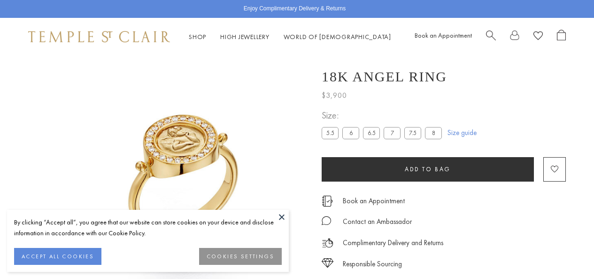 The image size is (594, 279). Describe the element at coordinates (428, 169) in the screenshot. I see `button: Add to bag` at that location.